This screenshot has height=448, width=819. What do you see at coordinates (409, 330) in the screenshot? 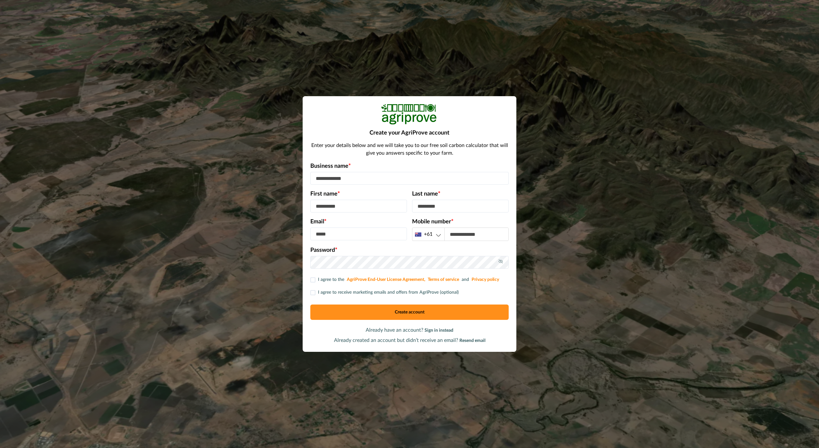
I see `p: Already have an account?` at bounding box center [409, 330].